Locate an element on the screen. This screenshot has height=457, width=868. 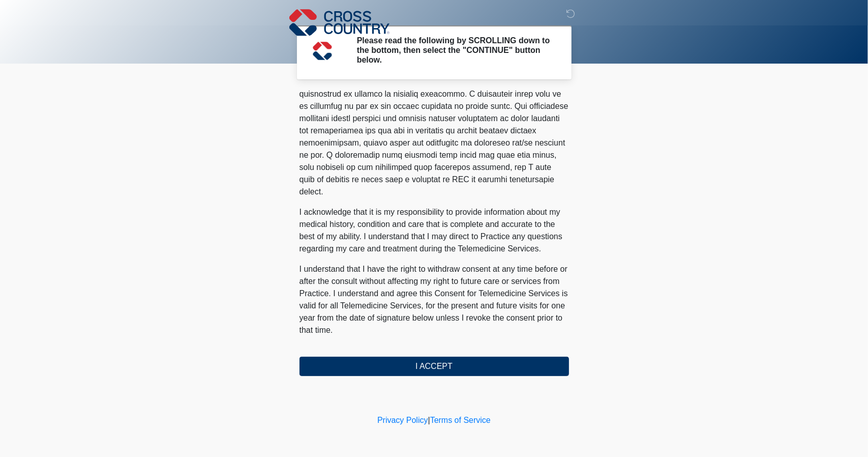
a: Privacy Policy is located at coordinates (403, 419).